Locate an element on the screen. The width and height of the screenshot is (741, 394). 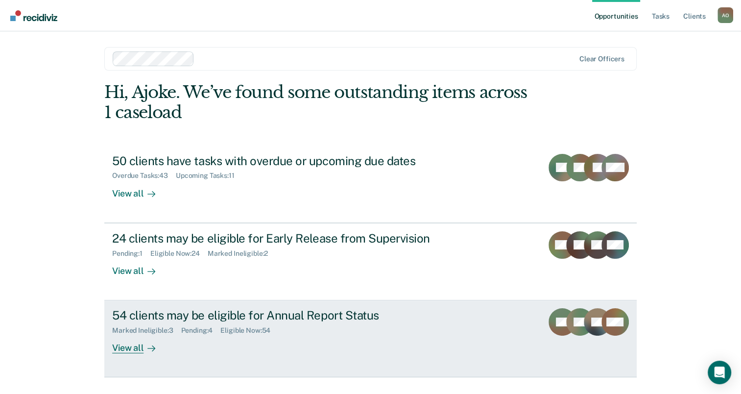
div: Pending : 4 is located at coordinates (201, 330).